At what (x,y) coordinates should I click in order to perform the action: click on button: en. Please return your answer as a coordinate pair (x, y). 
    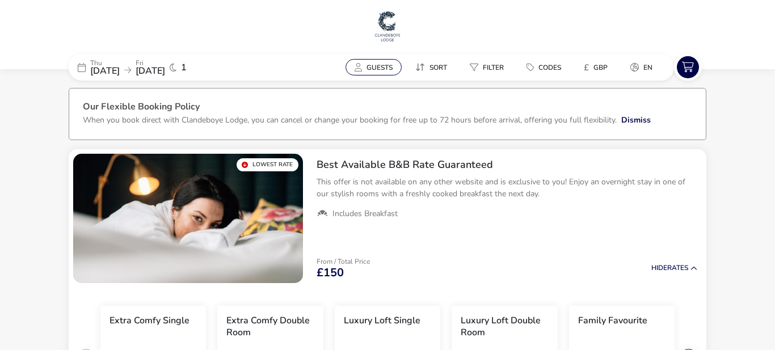
    Looking at the image, I should click on (642, 67).